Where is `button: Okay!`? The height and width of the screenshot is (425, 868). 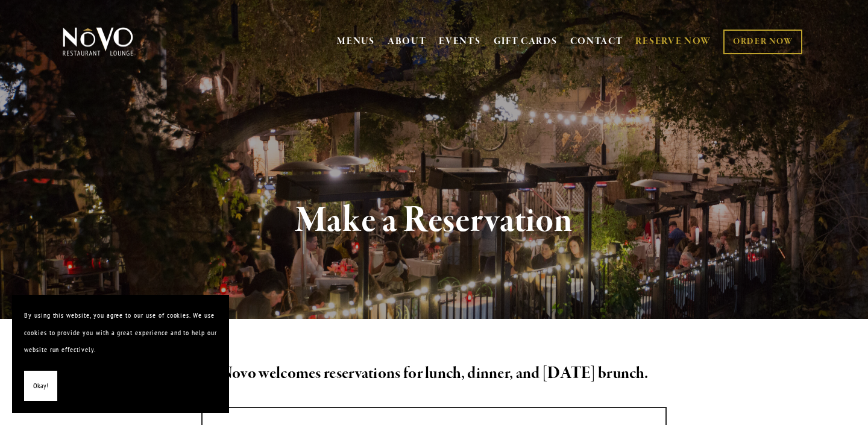
button: Okay! is located at coordinates (40, 386).